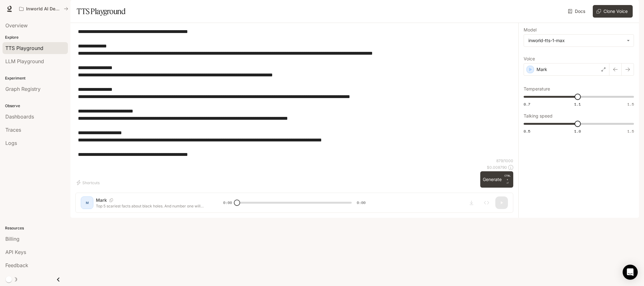 The image size is (644, 286). What do you see at coordinates (612, 12) in the screenshot?
I see `button: Clone Voice` at bounding box center [612, 12].